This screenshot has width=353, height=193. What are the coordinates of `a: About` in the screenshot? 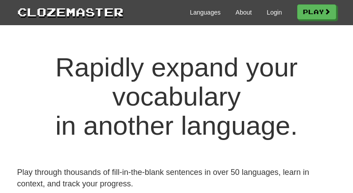 It's located at (243, 12).